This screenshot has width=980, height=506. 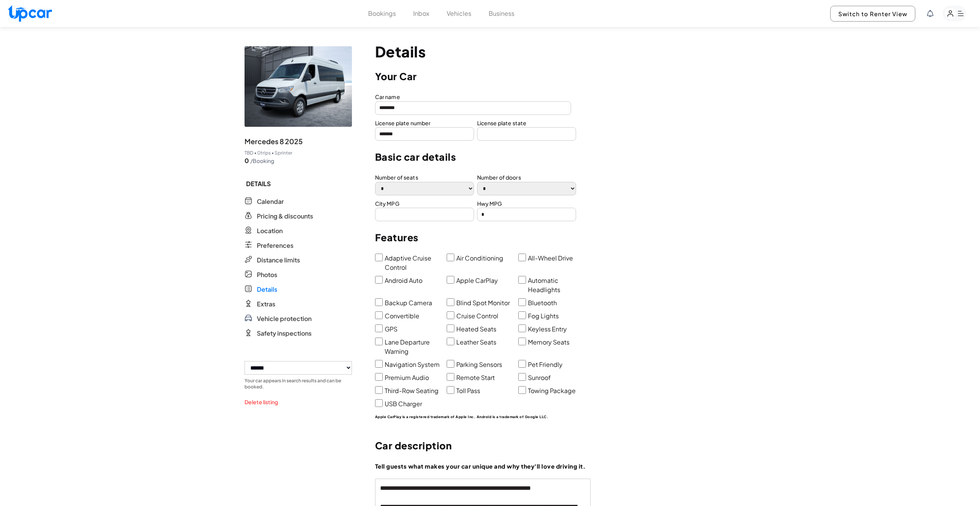 I want to click on label: Toll Pass, so click(x=487, y=391).